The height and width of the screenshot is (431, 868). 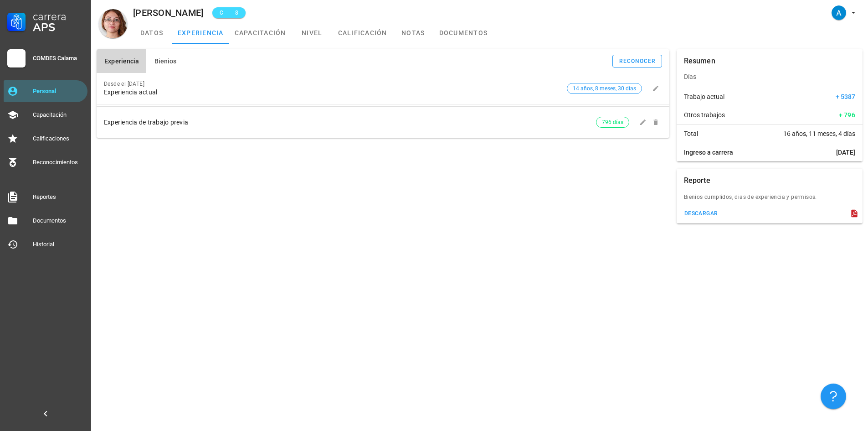 I want to click on div: COMDES Calama, so click(x=59, y=59).